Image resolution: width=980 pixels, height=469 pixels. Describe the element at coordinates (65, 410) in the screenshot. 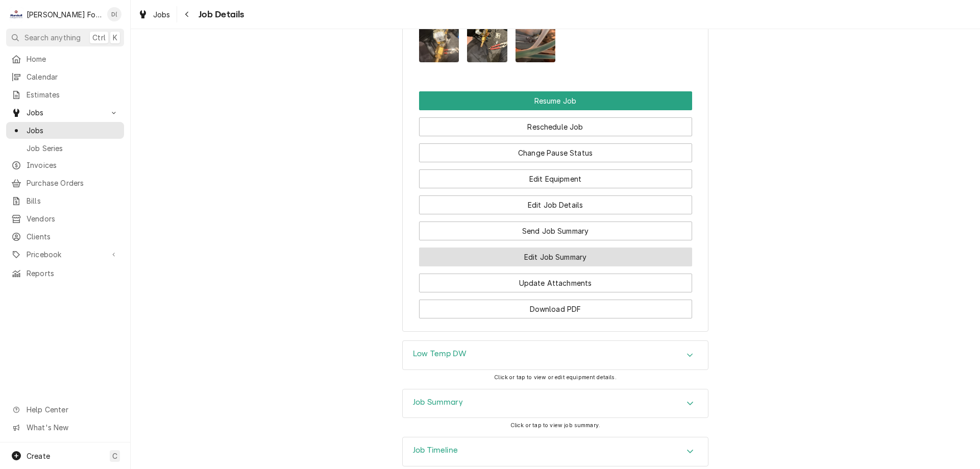

I see `a: Go to Help Center` at that location.